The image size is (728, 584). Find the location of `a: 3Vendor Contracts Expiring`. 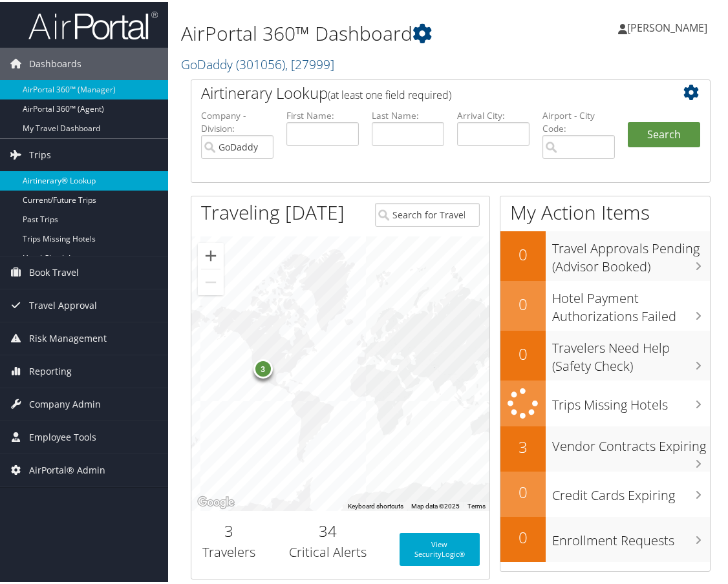

a: 3Vendor Contracts Expiring is located at coordinates (605, 447).